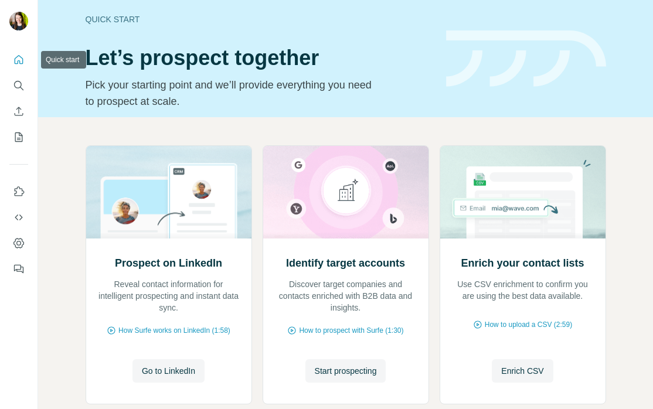 The height and width of the screenshot is (409, 653). What do you see at coordinates (168, 263) in the screenshot?
I see `h2: Prospect on LinkedIn` at bounding box center [168, 263].